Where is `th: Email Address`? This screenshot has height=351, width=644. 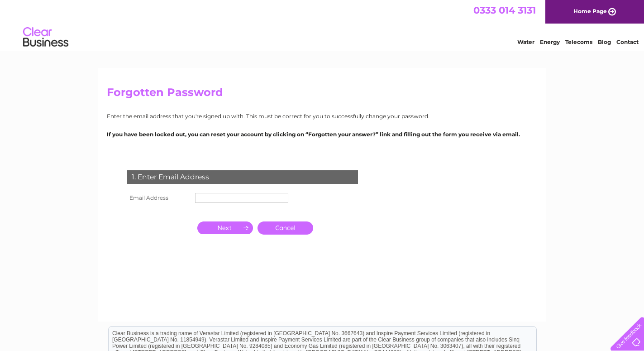
th: Email Address is located at coordinates (159, 198).